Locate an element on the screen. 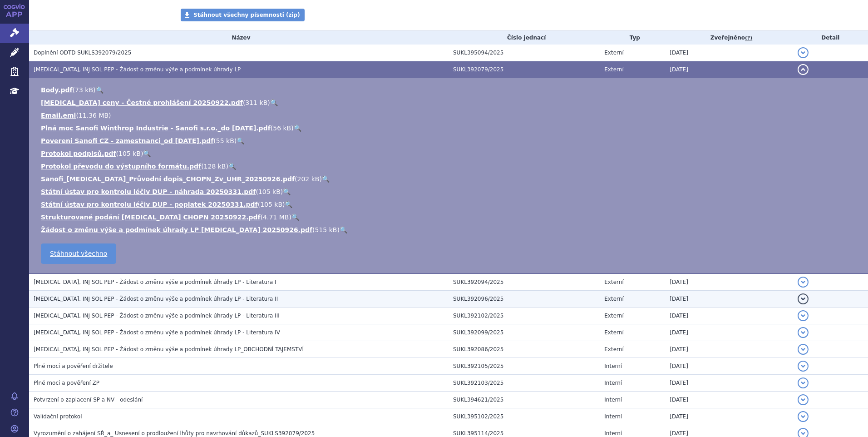 The image size is (868, 437). span: DUPIXENT, INJ SOL PEP - Žádost o změnu výše a podmínek úhrady LP is located at coordinates (137, 69).